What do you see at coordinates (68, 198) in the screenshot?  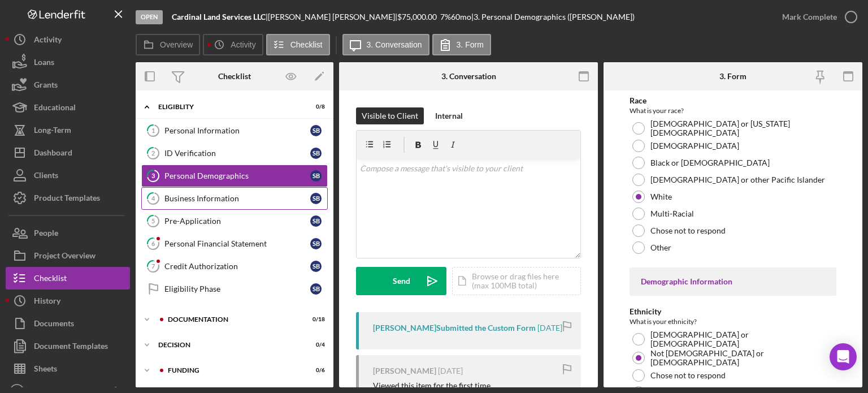 I see `button: Product Templates` at bounding box center [68, 198].